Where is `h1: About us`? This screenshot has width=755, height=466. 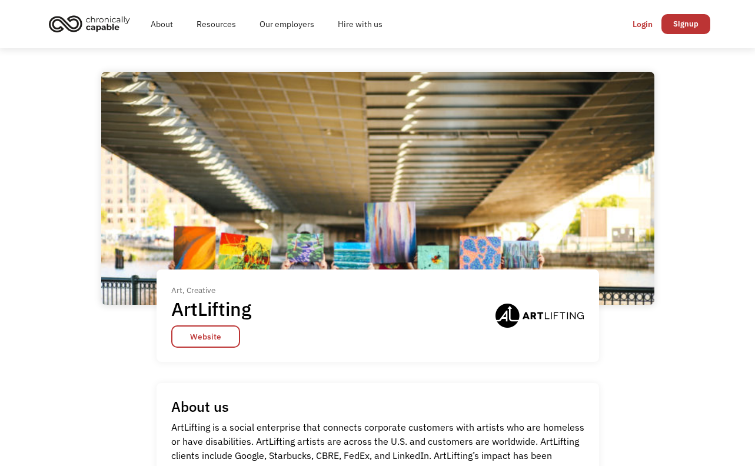 h1: About us is located at coordinates (200, 407).